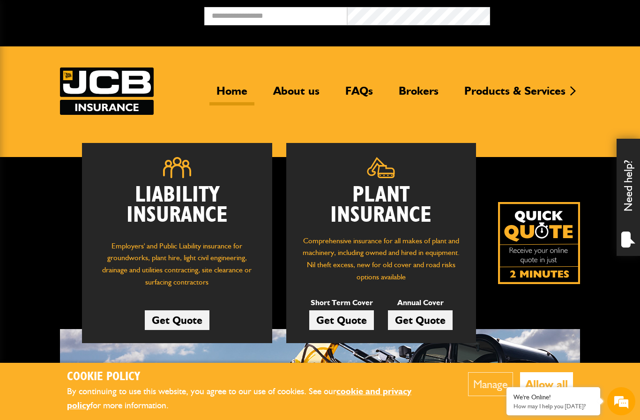  What do you see at coordinates (177, 266) in the screenshot?
I see `p: Employers' and Public Liability insurance for groundworks, plant hire, light civil engineering, d...` at bounding box center [177, 266].